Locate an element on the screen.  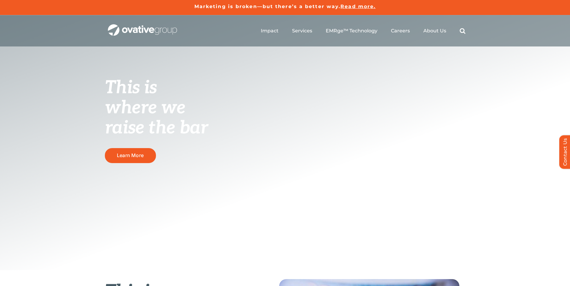
a: Read more. is located at coordinates (358, 6).